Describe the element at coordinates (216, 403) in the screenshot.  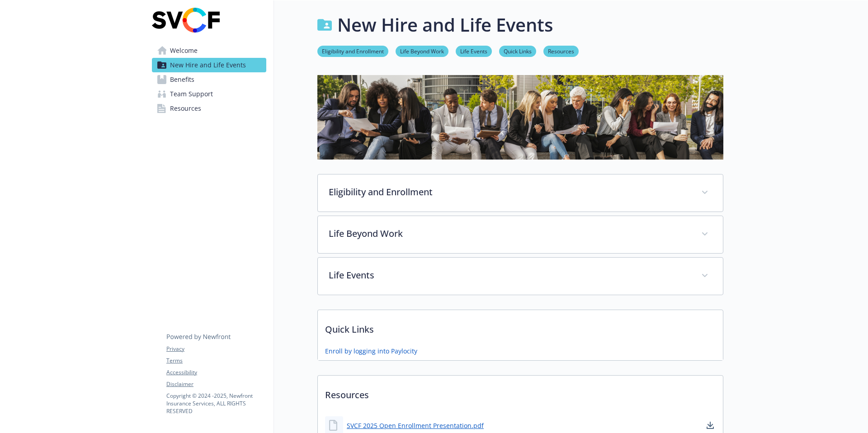
I see `p: Copyright © 2024 - 2025 , Newfront Insurance Services, ALL RIGHTS RESERVED` at that location.